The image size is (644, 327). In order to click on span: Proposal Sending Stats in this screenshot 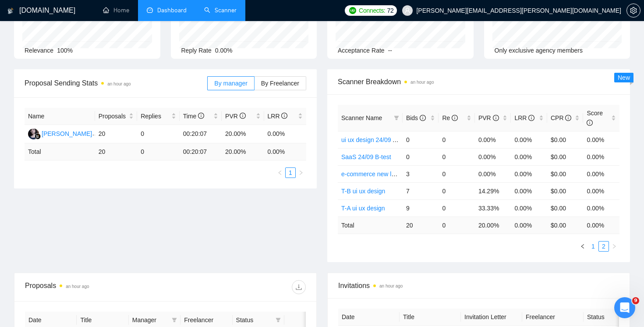, I will do `click(116, 83)`.